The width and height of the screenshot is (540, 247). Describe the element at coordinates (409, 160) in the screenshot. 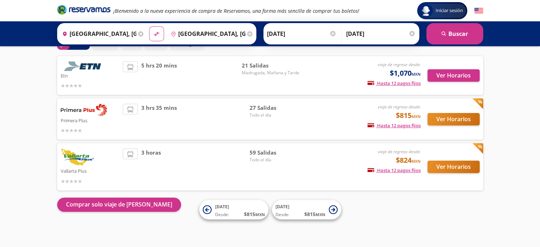

I see `span: $824` at that location.